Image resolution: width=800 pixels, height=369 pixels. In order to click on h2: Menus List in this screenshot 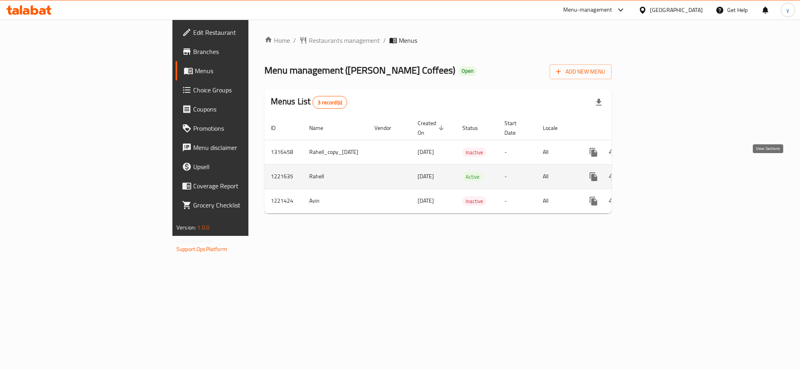, I will do `click(309, 102)`.